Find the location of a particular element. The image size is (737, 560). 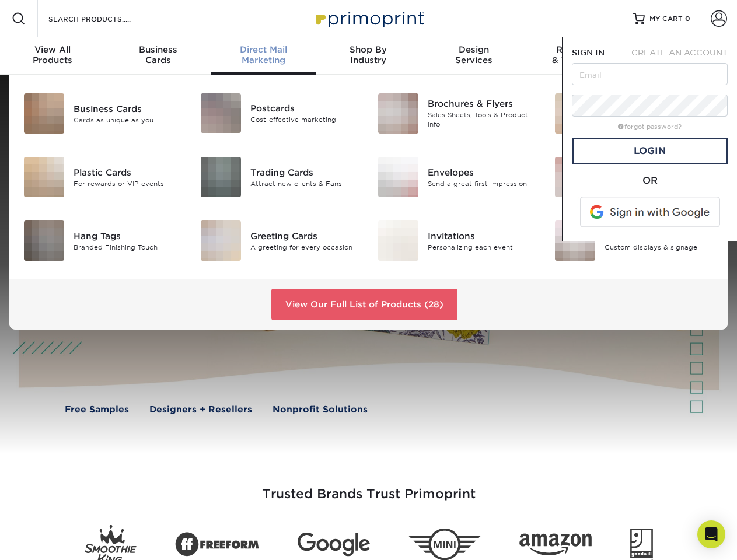

a: Resources& Templates is located at coordinates (579, 56).